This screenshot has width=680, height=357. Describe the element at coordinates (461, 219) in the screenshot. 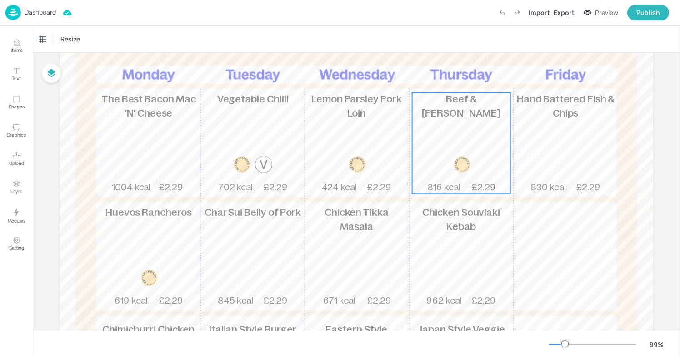

I see `span: Chicken Souvlaki Kebab` at that location.